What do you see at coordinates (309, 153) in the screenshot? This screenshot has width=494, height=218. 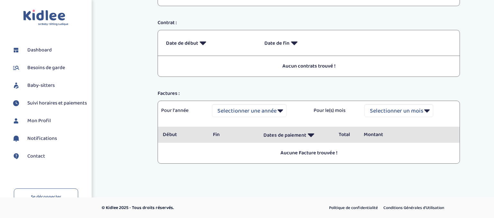 I see `p: Aucune Facture trouvée !` at bounding box center [309, 153].